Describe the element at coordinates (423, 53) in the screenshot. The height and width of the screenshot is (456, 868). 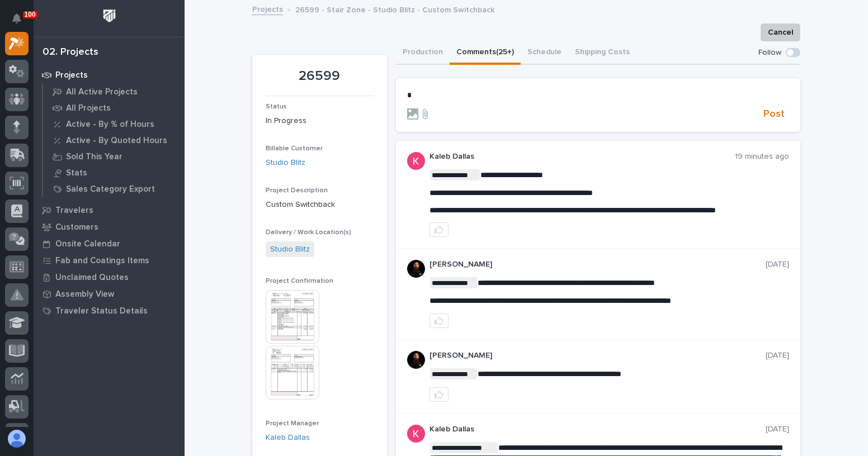
I see `button: Production` at that location.